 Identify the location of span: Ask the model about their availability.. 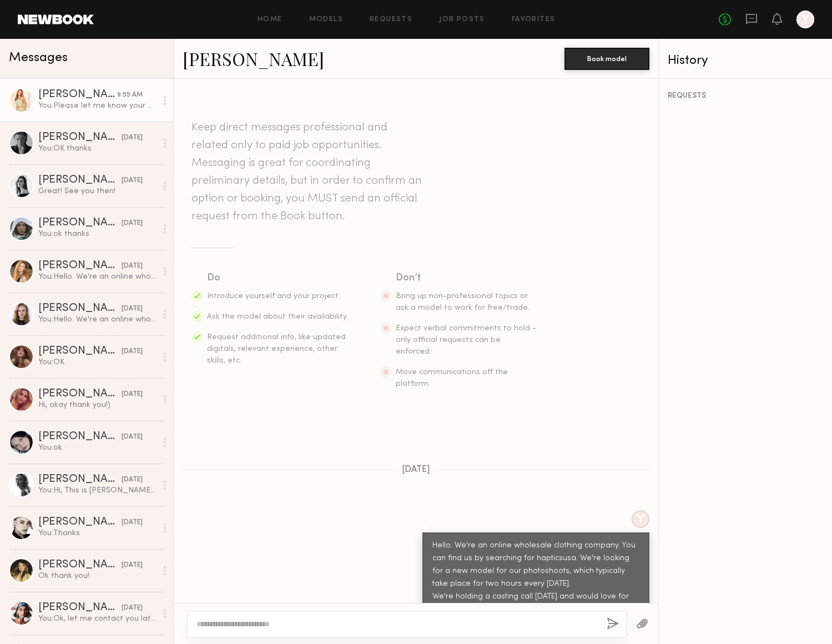
(277, 316).